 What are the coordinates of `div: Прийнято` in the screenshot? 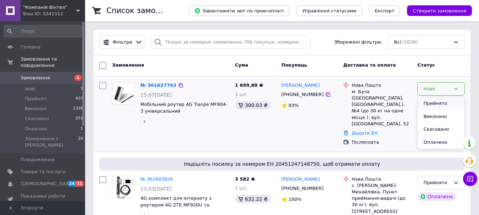 It's located at (436, 183).